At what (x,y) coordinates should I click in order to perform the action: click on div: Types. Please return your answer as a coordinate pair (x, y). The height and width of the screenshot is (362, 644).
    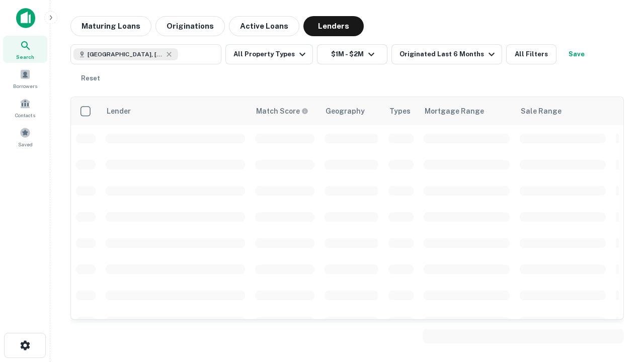
    Looking at the image, I should click on (400, 111).